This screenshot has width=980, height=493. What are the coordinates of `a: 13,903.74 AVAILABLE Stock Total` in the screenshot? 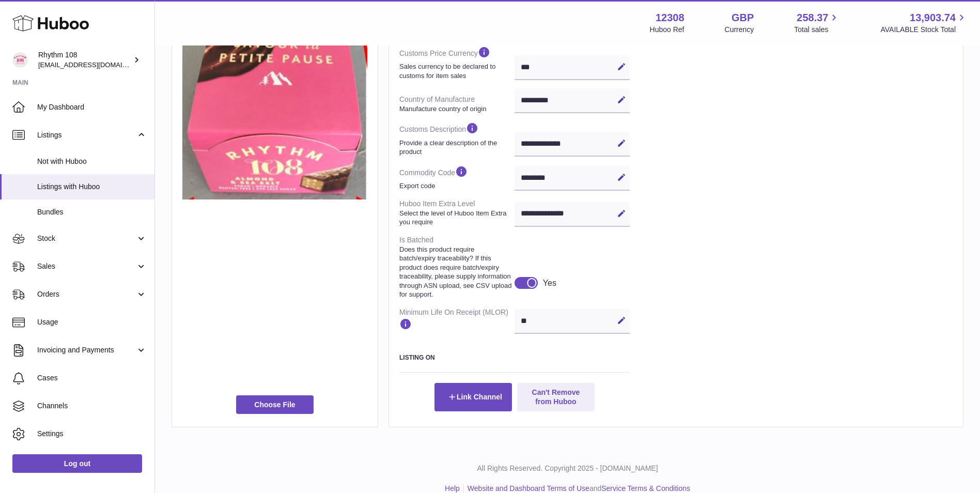 It's located at (924, 22).